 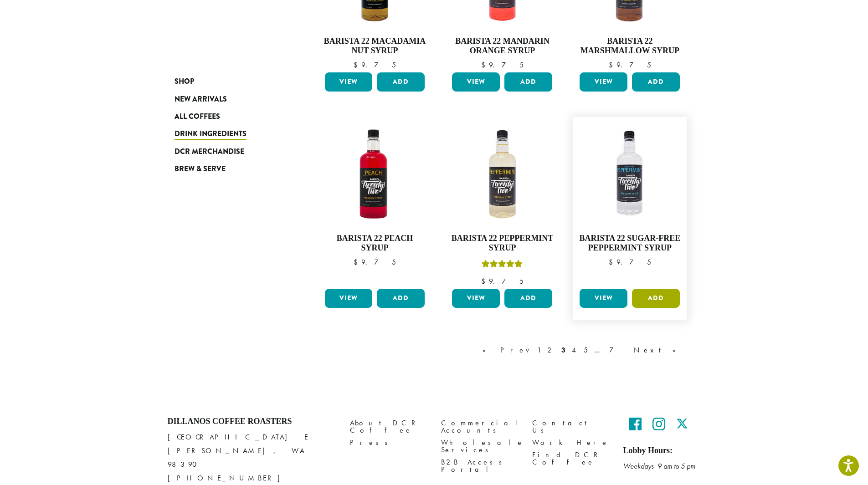 I want to click on a: All Coffees, so click(x=229, y=117).